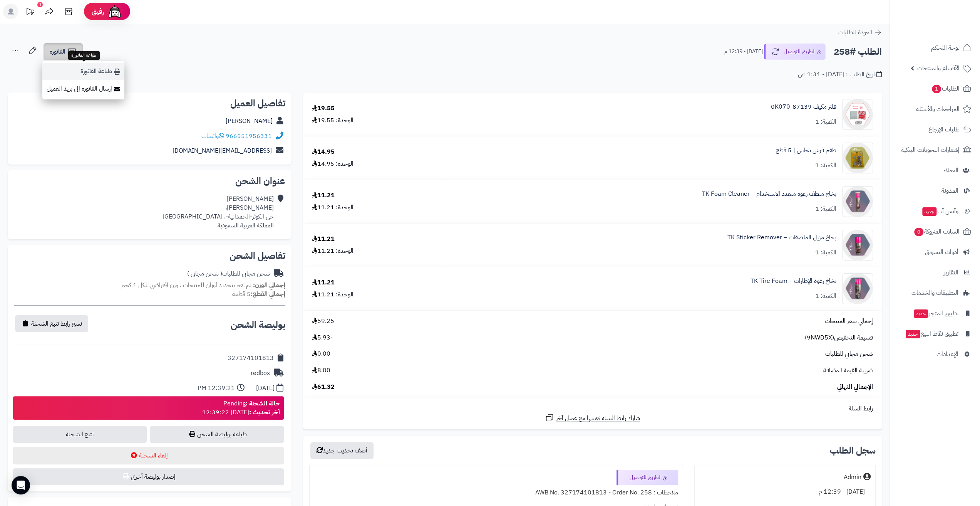 Image resolution: width=980 pixels, height=506 pixels. What do you see at coordinates (217, 388) in the screenshot?
I see `div: 12:39:21 PM` at bounding box center [217, 388].